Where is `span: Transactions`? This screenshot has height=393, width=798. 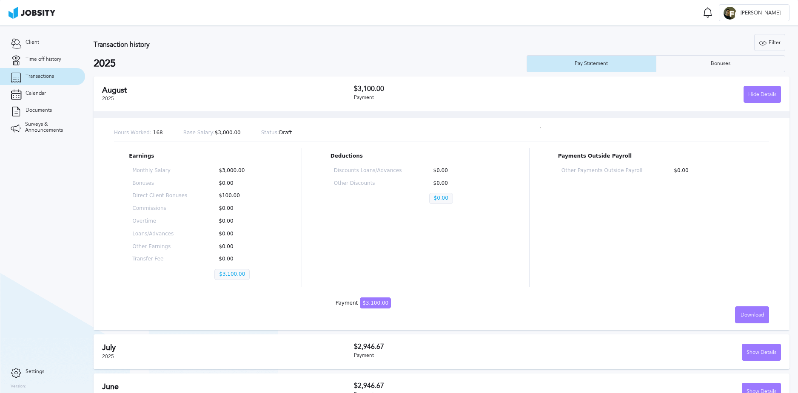
span: Transactions is located at coordinates (40, 77).